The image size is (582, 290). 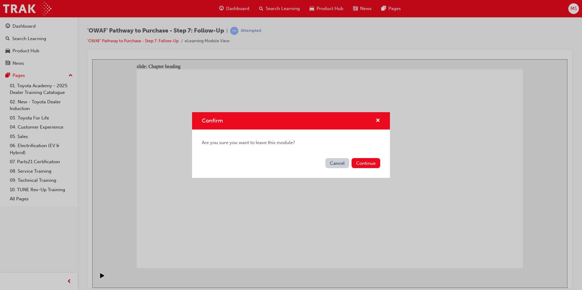 I want to click on div: Are you sure you want to leave this module?, so click(x=291, y=143).